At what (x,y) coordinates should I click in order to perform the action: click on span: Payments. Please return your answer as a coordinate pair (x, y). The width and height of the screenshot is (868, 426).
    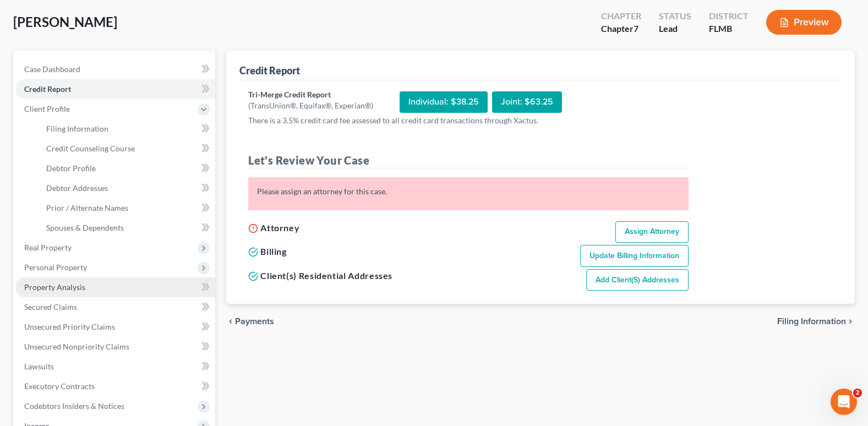
    Looking at the image, I should click on (255, 322).